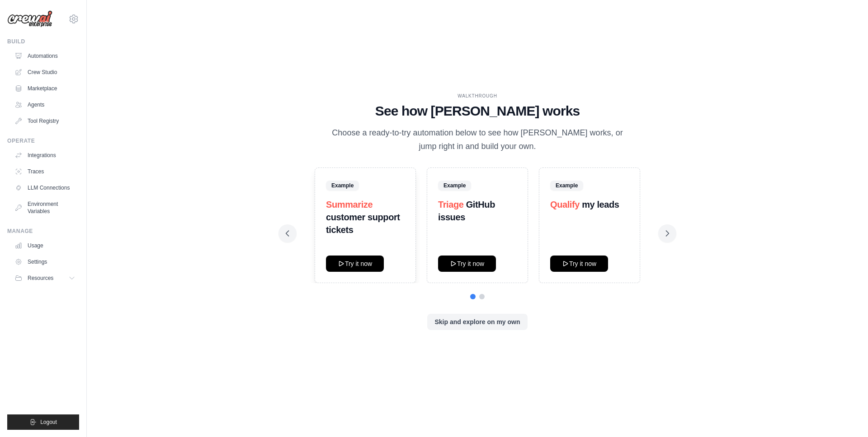 The width and height of the screenshot is (868, 437). Describe the element at coordinates (349, 205) in the screenshot. I see `span: Summarize` at that location.